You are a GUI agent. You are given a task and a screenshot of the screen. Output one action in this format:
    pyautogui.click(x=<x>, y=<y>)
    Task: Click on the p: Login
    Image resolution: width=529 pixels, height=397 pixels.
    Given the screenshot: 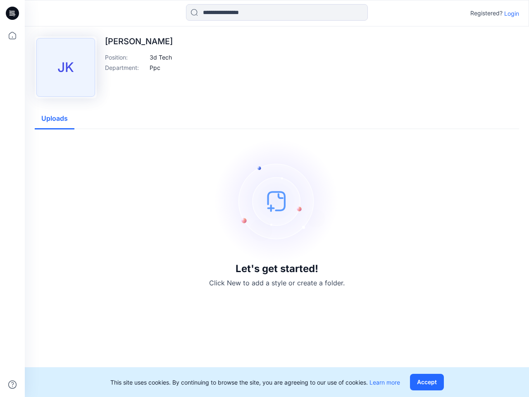 What is the action you would take?
    pyautogui.click(x=512, y=13)
    